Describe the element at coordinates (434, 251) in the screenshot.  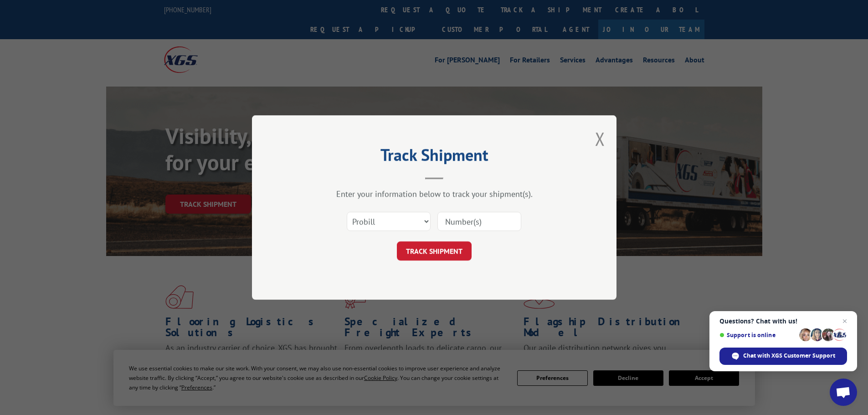
I see `button: TRACK SHIPMENT` at that location.